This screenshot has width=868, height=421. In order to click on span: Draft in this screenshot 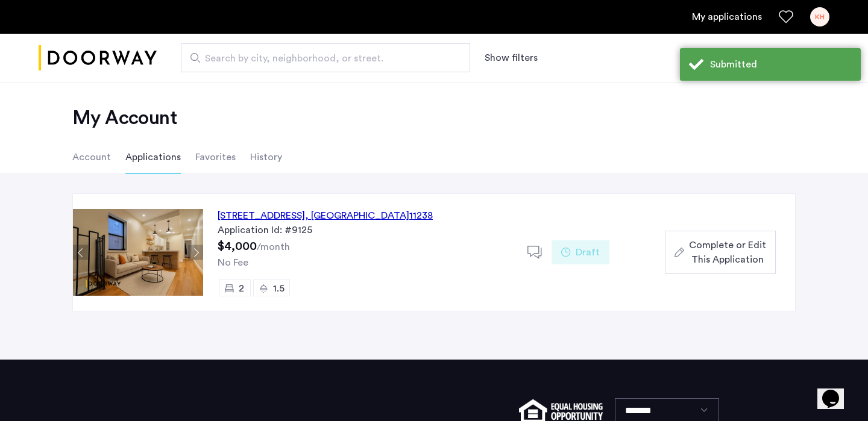, I will do `click(588, 253)`.